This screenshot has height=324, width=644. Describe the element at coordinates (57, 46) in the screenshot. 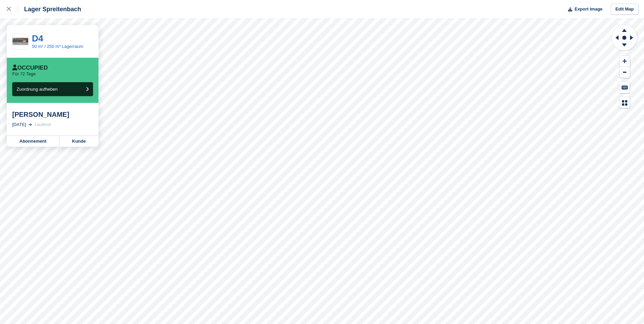

I see `a: 50 m² / 250 m³ Lagerraum` at that location.